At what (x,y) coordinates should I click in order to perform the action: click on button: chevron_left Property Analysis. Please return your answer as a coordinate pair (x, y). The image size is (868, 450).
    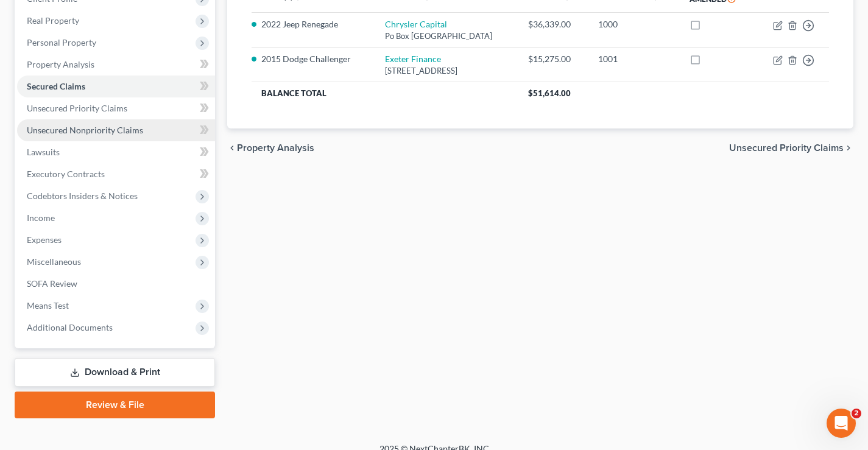
    Looking at the image, I should click on (270, 148).